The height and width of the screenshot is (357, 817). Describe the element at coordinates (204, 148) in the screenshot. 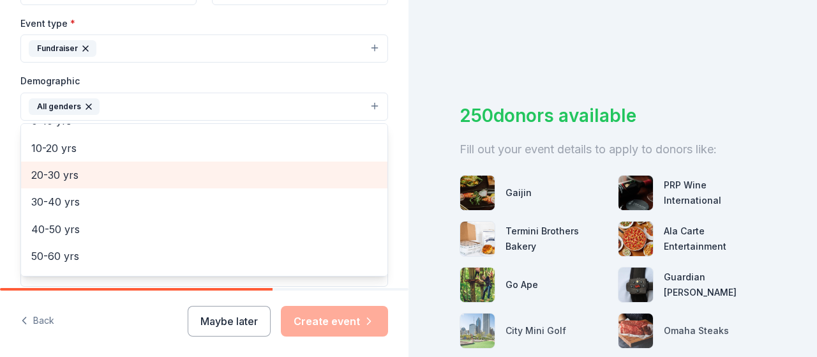

I see `span: 10-20 yrs` at that location.